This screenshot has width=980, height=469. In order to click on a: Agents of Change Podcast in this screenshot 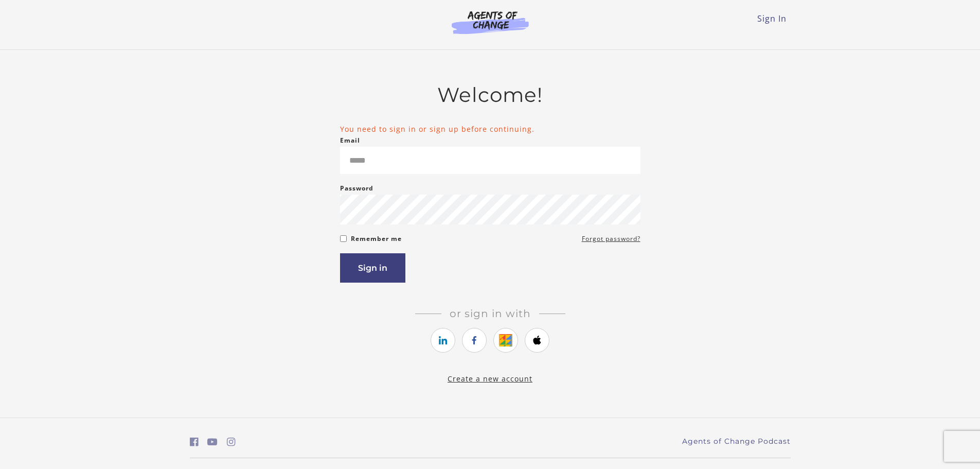, I will do `click(736, 441)`.